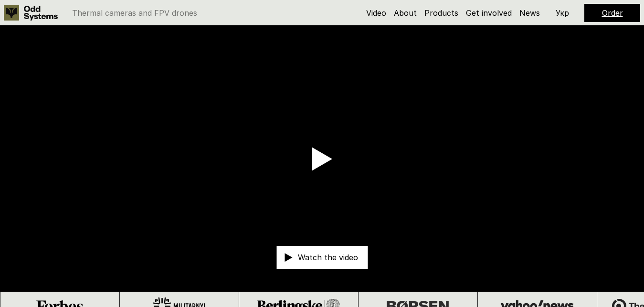 The height and width of the screenshot is (307, 644). Describe the element at coordinates (612, 13) in the screenshot. I see `a: Order` at that location.